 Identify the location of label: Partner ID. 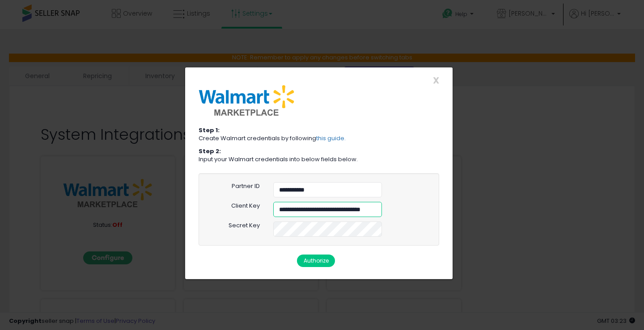
(246, 186).